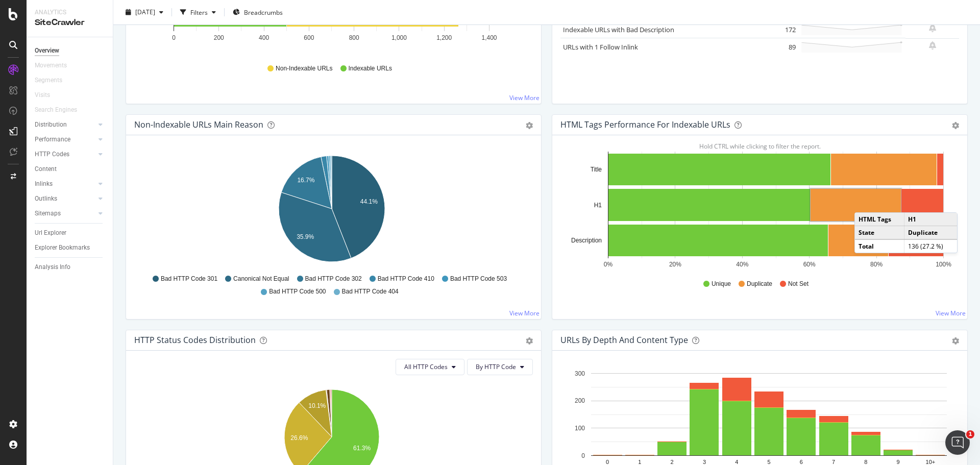  Describe the element at coordinates (65, 213) in the screenshot. I see `a: Sitemaps` at that location.